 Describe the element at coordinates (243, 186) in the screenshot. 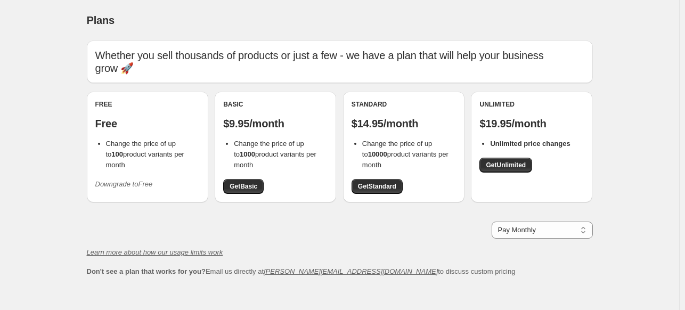

I see `span: Get Basic` at that location.